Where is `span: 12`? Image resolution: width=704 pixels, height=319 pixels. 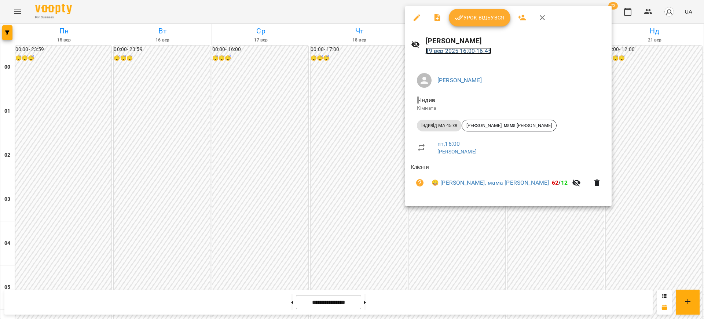 span: 12 is located at coordinates (564, 182).